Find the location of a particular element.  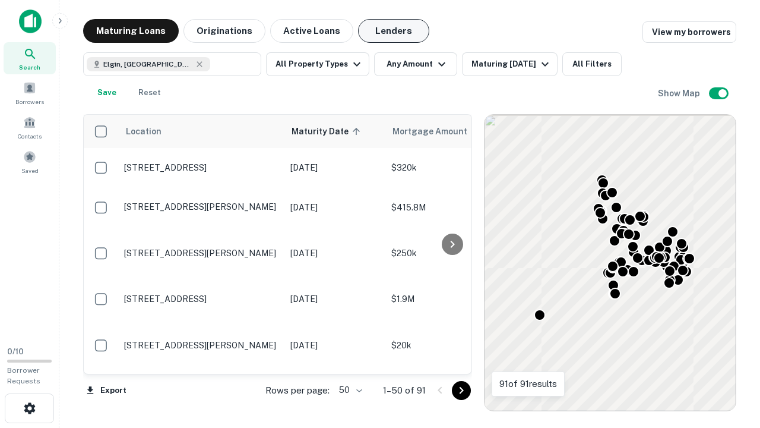

span: Mortgage Amount is located at coordinates (438, 131).